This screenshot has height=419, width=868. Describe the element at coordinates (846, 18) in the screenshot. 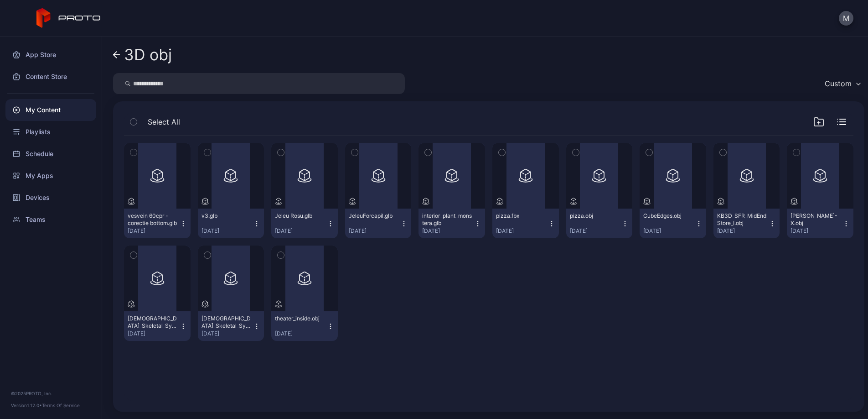

I see `button: M` at that location.